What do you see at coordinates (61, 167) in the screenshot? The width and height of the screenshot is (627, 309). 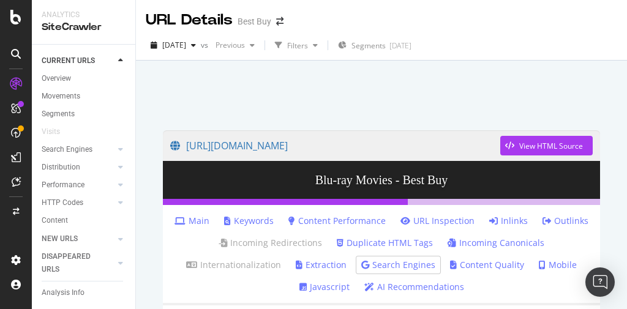 I see `div: Distribution` at bounding box center [61, 167].